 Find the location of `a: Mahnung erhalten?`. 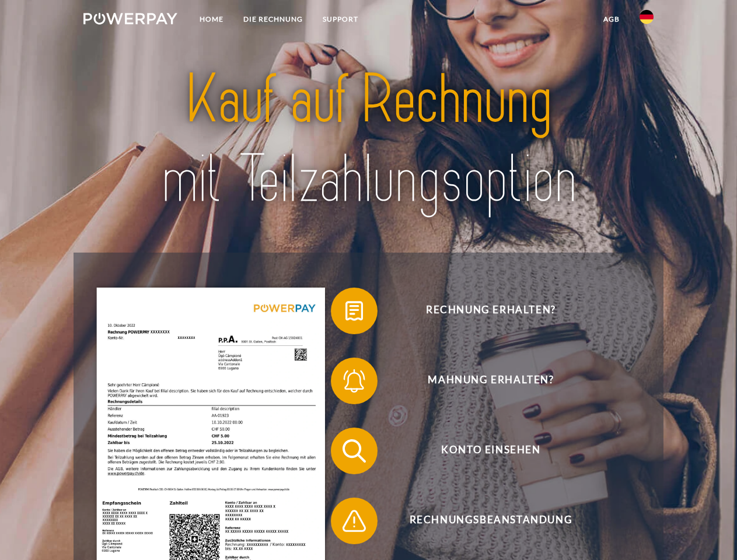

a: Mahnung erhalten? is located at coordinates (482, 381).